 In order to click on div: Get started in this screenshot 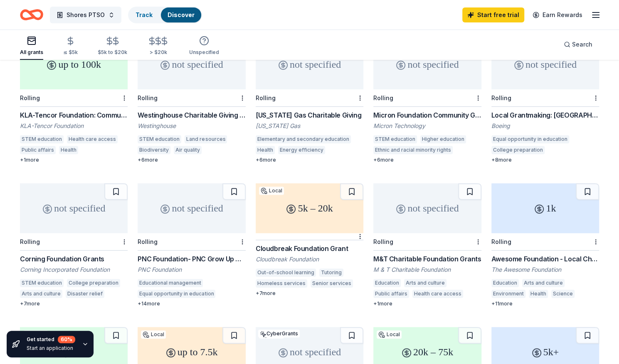, I will do `click(50, 339)`.